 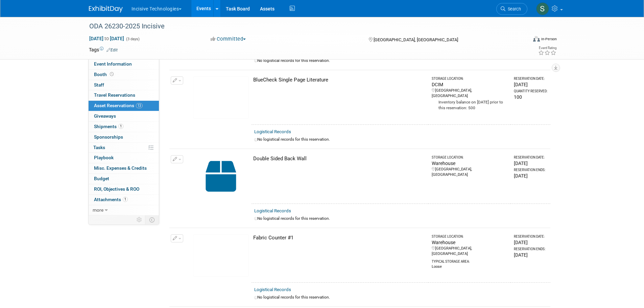 What do you see at coordinates (340, 80) in the screenshot?
I see `div: BlueCheck Single Page Literature` at bounding box center [340, 80].